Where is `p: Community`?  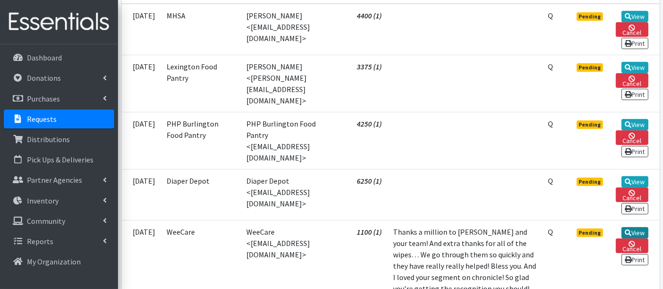
p: Community is located at coordinates (46, 221).